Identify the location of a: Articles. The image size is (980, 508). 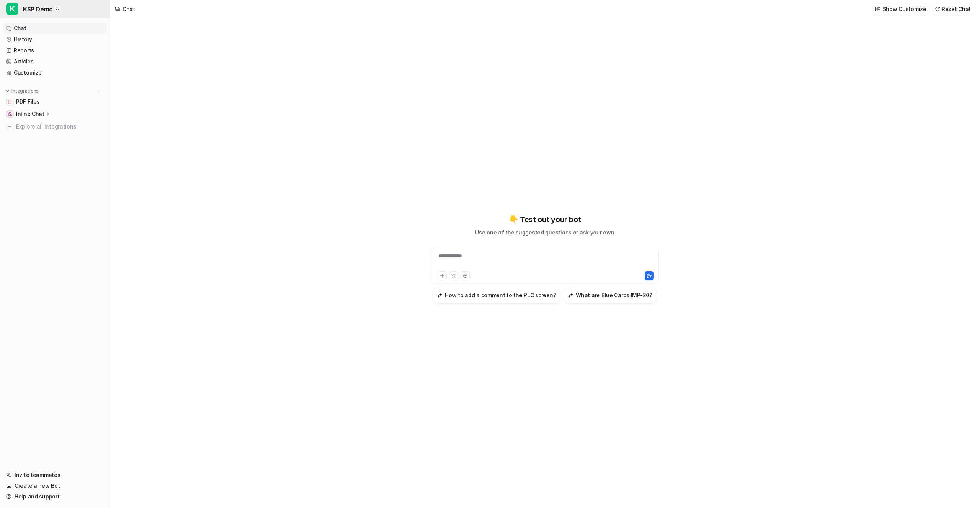
(55, 62).